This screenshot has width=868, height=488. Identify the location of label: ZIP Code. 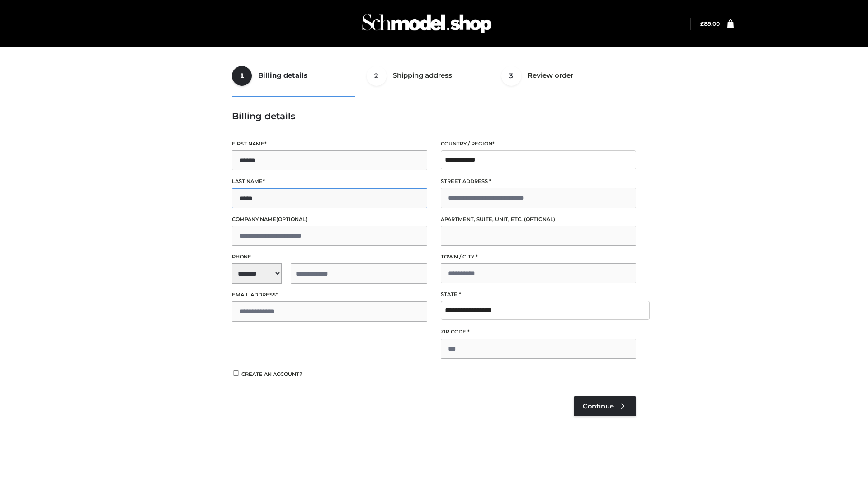
(538, 332).